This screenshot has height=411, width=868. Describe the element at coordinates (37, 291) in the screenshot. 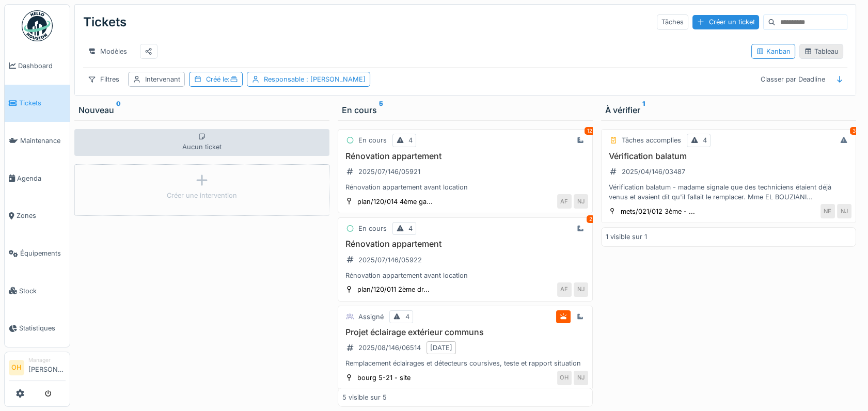

I see `a: Stock` at that location.